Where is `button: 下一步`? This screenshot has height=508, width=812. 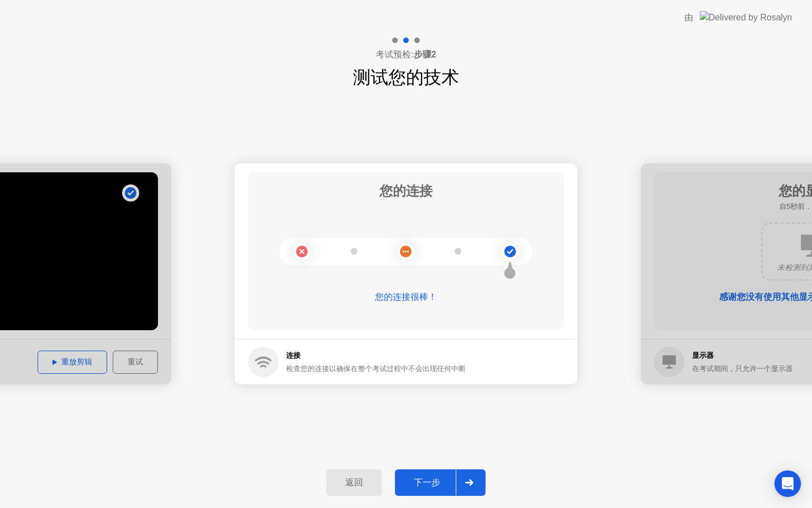 button: 下一步 is located at coordinates (440, 483).